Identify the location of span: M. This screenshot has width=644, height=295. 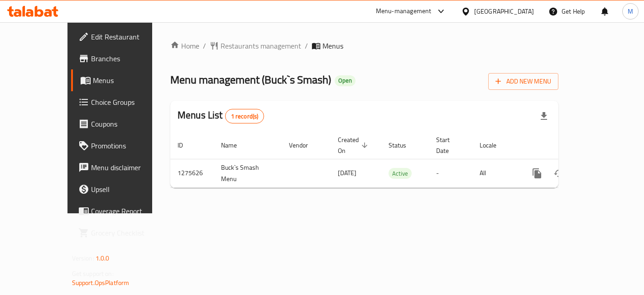
(630, 11).